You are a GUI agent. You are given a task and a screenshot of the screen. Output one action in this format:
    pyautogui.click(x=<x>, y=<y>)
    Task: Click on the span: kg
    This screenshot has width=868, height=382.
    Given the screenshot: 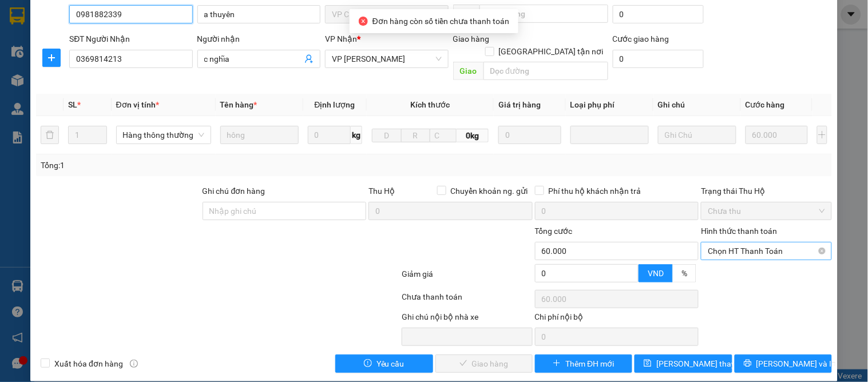 What is the action you would take?
    pyautogui.click(x=356, y=135)
    